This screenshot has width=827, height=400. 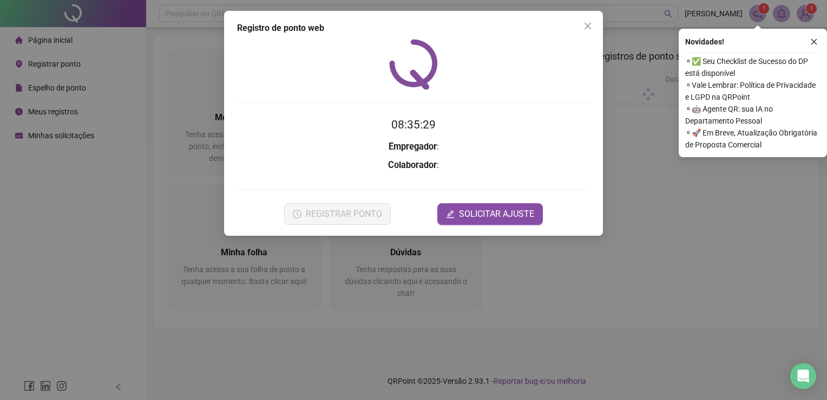 What do you see at coordinates (804, 376) in the screenshot?
I see `div: Open Intercom Messenger` at bounding box center [804, 376].